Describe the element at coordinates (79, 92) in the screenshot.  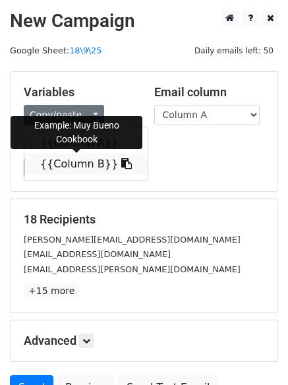
I see `h5: Variables` at that location.